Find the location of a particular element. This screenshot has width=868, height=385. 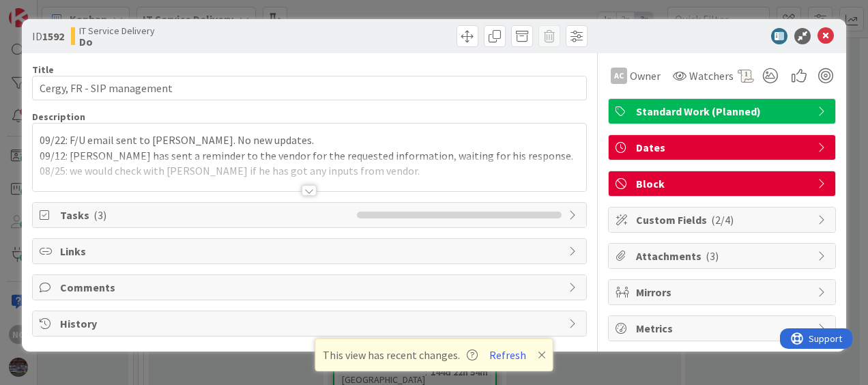

span: Attachments is located at coordinates (724, 256).